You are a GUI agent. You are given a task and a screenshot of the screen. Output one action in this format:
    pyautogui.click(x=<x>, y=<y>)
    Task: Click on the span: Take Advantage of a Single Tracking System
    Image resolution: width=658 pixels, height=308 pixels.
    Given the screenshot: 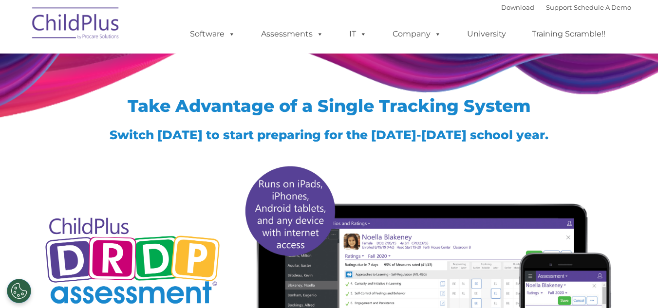 What is the action you would take?
    pyautogui.click(x=329, y=106)
    